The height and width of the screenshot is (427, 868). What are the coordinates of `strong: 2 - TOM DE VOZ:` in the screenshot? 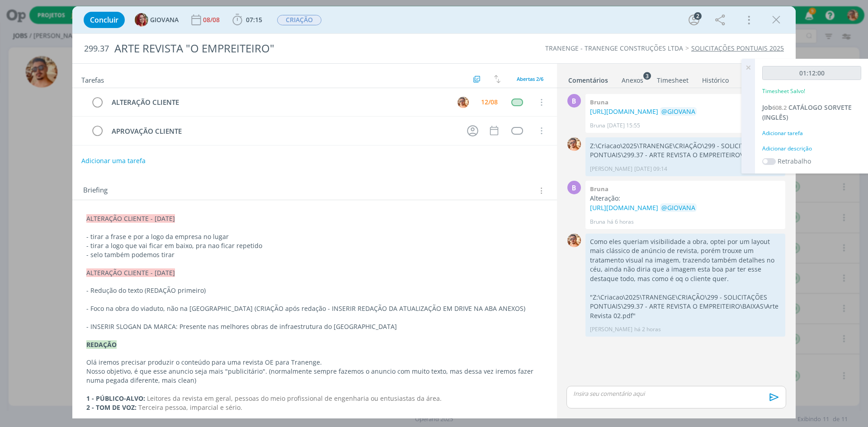 It's located at (111, 407).